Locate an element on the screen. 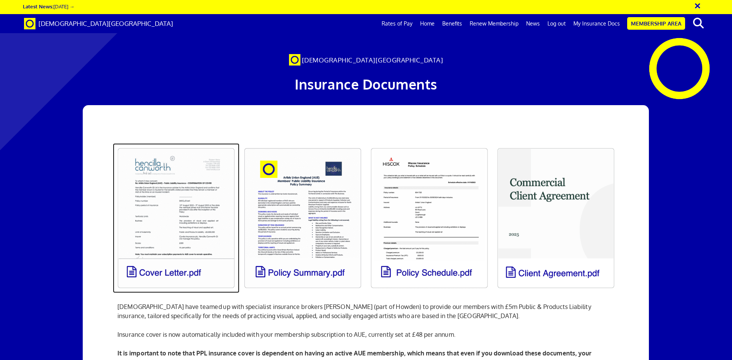 This screenshot has width=732, height=360. a: Rates of Pay is located at coordinates (397, 24).